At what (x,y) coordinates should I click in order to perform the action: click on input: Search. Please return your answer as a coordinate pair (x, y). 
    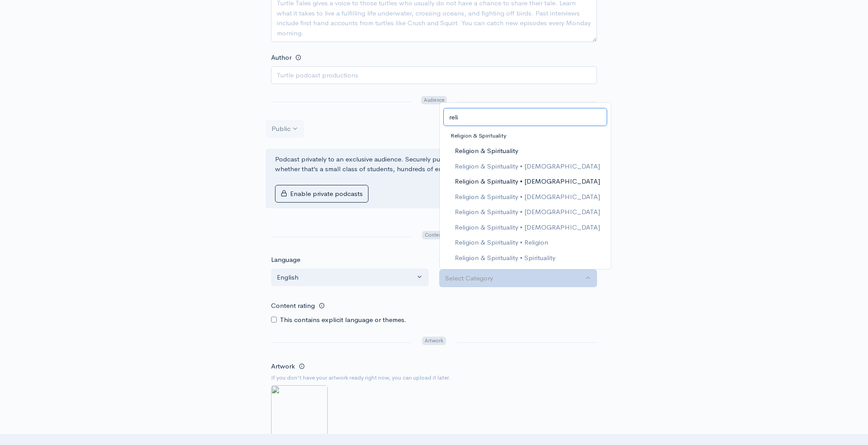
    Looking at the image, I should click on (525, 117).